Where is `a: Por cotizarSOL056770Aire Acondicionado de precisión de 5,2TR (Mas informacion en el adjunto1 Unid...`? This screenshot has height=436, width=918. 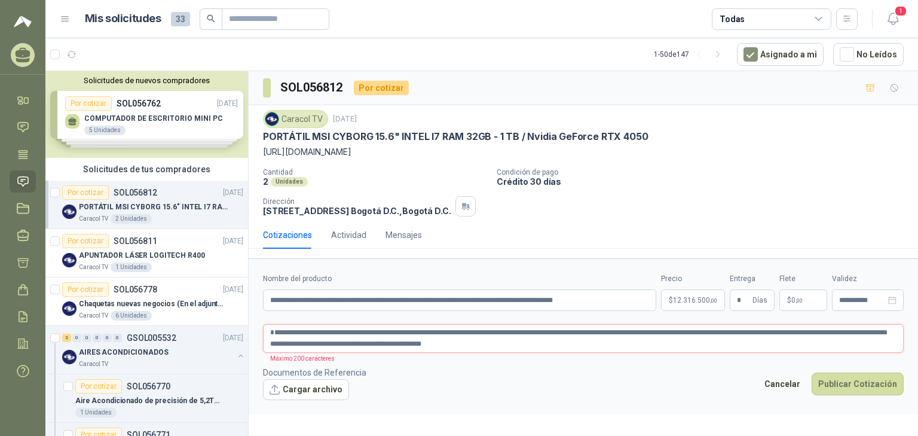 a: Por cotizarSOL056770Aire Acondicionado de precisión de 5,2TR (Mas informacion en el adjunto1 Unid... is located at coordinates (146, 398).